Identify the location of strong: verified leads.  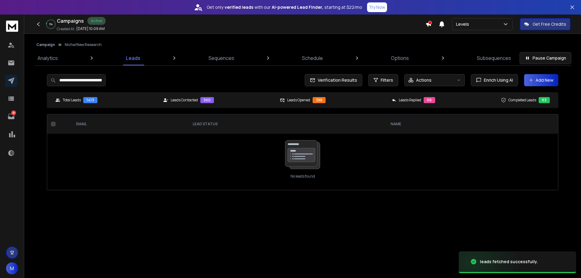
(239, 7).